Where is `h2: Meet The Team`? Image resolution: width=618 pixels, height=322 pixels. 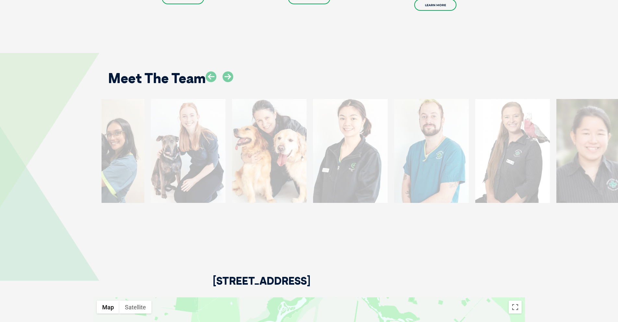 h2: Meet The Team is located at coordinates (157, 78).